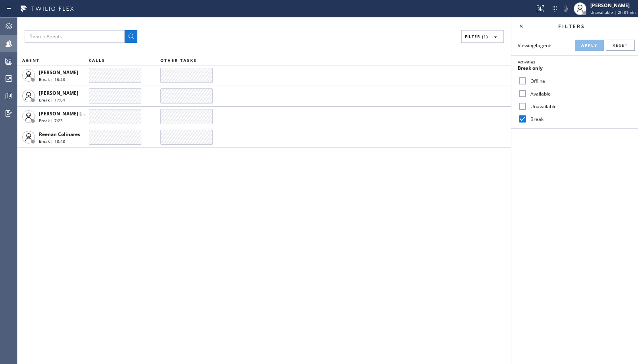  I want to click on span: OTHER TASKS, so click(179, 60).